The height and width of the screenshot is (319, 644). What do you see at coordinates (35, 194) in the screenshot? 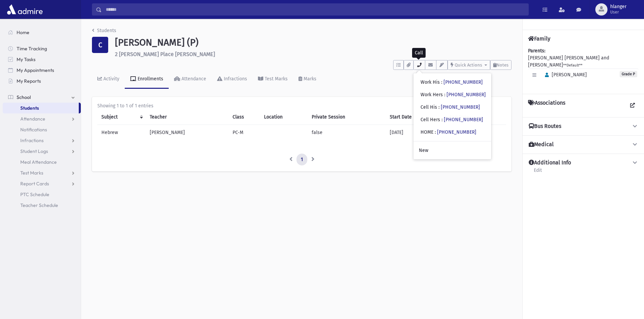
I see `span: PTC Schedule` at bounding box center [35, 194].